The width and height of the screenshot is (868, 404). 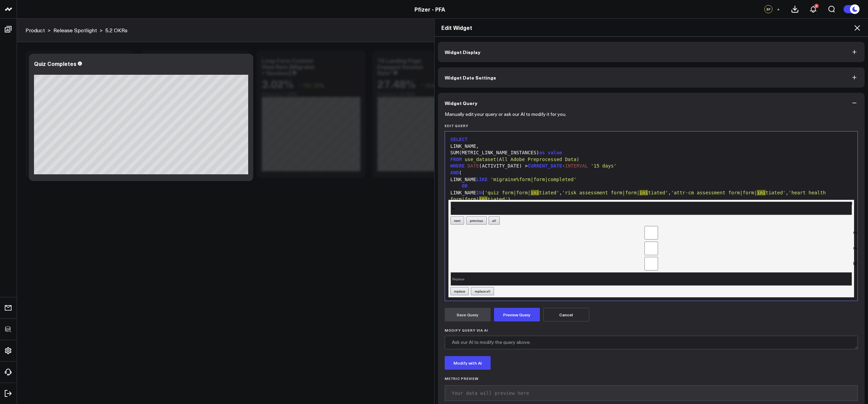 I want to click on label: Modify Query via AI, so click(x=651, y=331).